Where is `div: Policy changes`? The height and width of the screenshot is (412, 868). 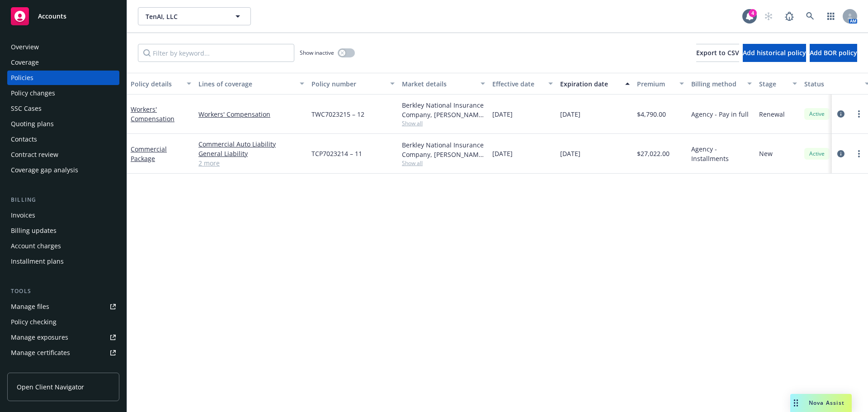
div: Policy changes is located at coordinates (33, 93).